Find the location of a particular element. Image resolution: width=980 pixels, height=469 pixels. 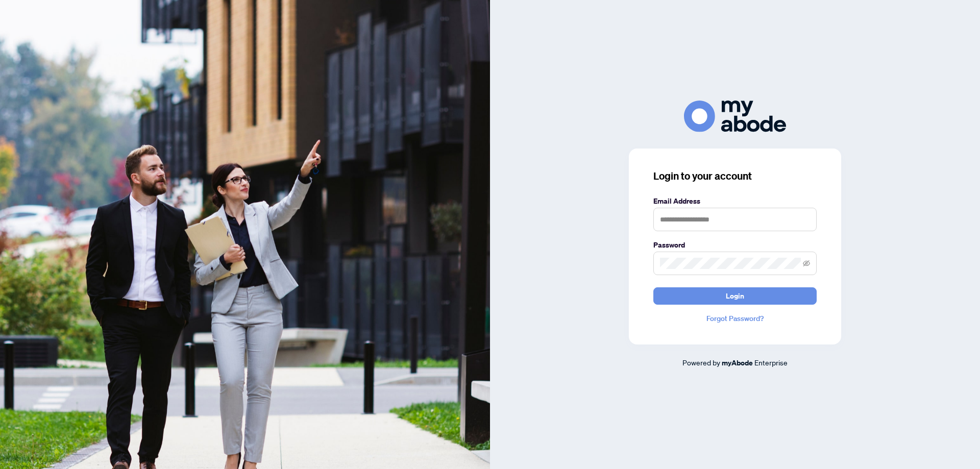

button: Login is located at coordinates (735, 296).